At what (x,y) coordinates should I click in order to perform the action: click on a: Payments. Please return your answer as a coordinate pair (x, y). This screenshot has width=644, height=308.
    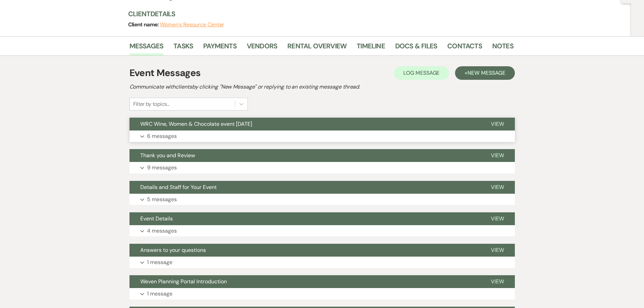
    Looking at the image, I should click on (220, 48).